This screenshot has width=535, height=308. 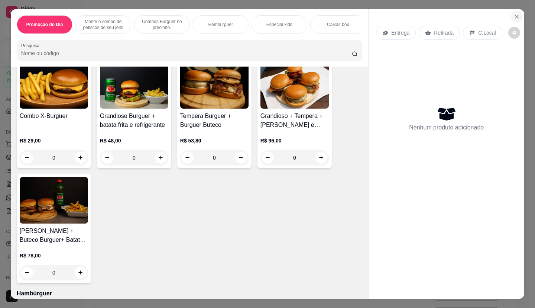 What do you see at coordinates (187, 53) in the screenshot?
I see `input: Pesquisa` at bounding box center [187, 53].